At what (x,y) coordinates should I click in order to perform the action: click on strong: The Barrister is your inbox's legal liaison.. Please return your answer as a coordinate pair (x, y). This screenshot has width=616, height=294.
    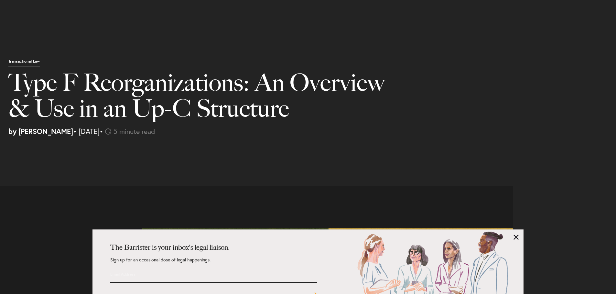
    Looking at the image, I should click on (170, 248).